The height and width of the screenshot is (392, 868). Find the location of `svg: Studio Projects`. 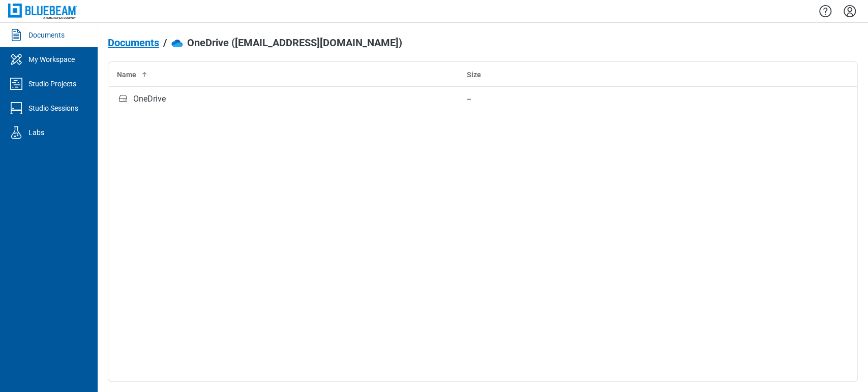

svg: Studio Projects is located at coordinates (16, 83).